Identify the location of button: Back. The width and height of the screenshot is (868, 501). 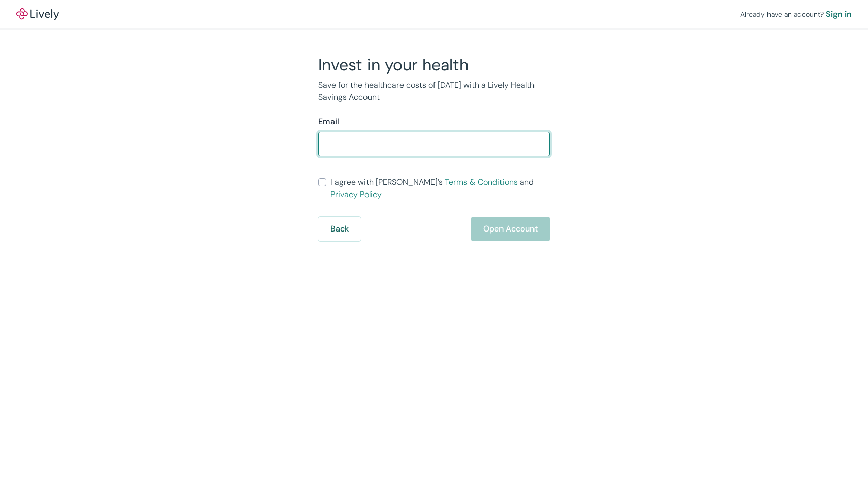
(339, 229).